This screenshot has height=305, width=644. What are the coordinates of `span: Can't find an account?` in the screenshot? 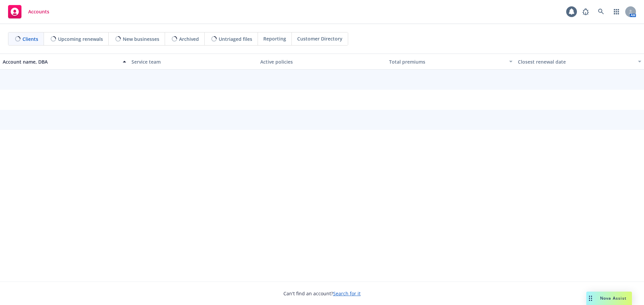 It's located at (322, 294).